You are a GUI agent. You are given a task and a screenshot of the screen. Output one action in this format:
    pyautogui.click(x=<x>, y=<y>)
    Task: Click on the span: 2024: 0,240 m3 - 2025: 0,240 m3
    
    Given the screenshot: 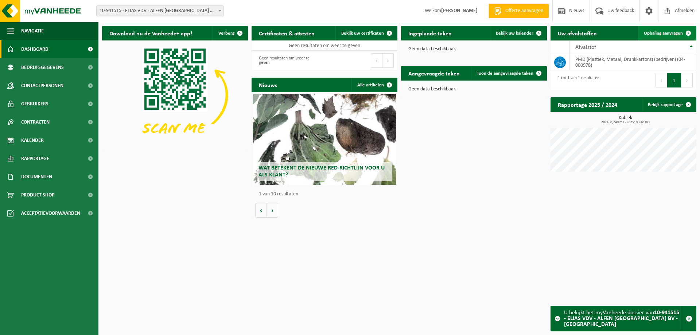 What is the action you would take?
    pyautogui.click(x=625, y=123)
    